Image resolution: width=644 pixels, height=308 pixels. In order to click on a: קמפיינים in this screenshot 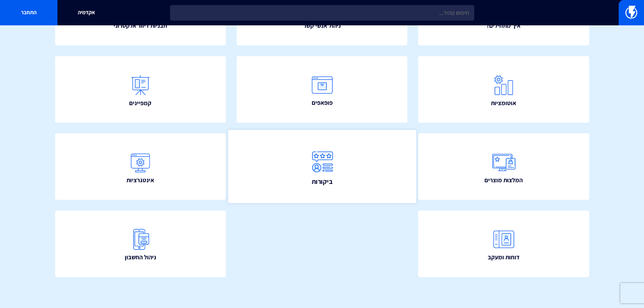, I will do `click(141, 89)`.